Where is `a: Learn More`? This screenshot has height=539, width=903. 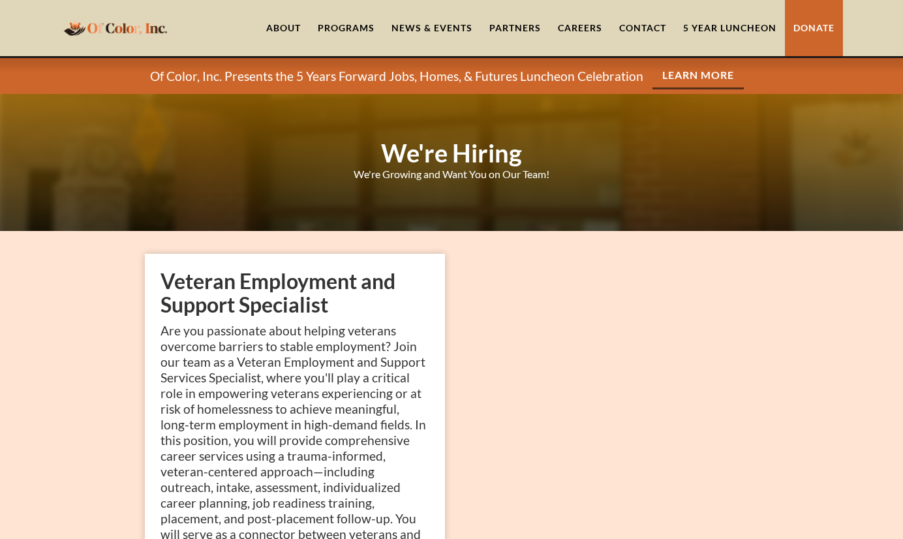
a: Learn More is located at coordinates (698, 76).